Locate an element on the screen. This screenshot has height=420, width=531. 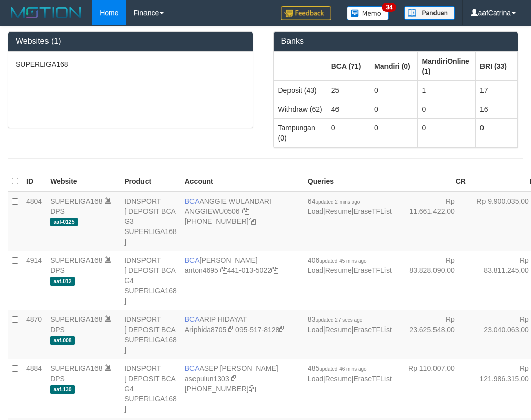
a: Ariphida8705 is located at coordinates (206, 330).